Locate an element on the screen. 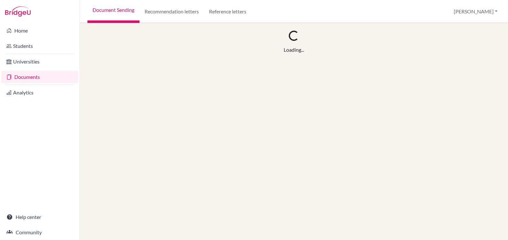 This screenshot has width=508, height=240. a: Help center is located at coordinates (40, 217).